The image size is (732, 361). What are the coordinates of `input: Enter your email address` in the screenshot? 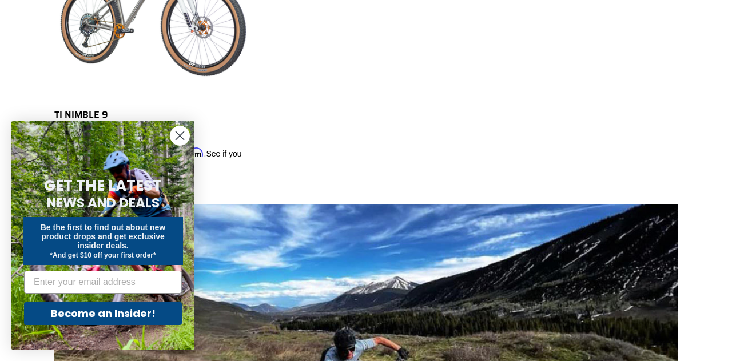 It's located at (103, 283).